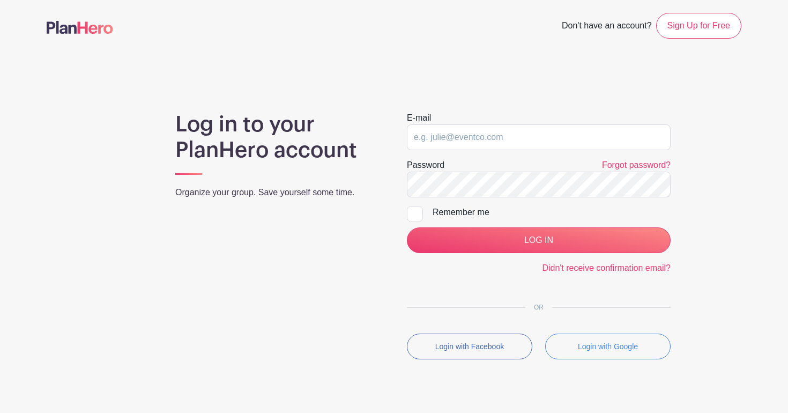 This screenshot has height=413, width=788. Describe the element at coordinates (419, 118) in the screenshot. I see `label: E-mail` at that location.